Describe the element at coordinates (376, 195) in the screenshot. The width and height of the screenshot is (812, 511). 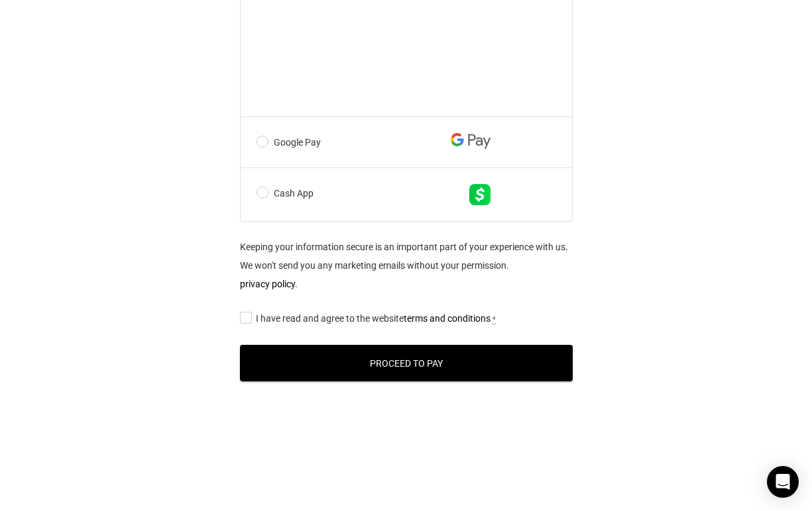
I see `label: Cash App` at that location.